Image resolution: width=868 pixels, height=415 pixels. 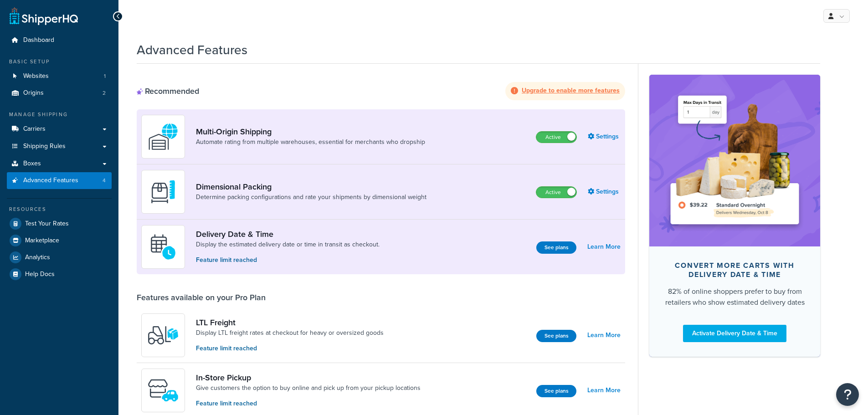 I want to click on a: Advanced Features4, so click(x=59, y=181).